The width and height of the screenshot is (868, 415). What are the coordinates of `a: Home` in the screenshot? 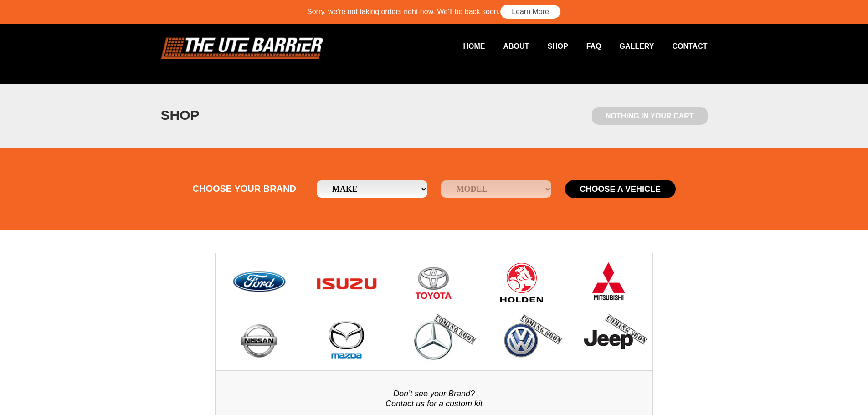 It's located at (465, 46).